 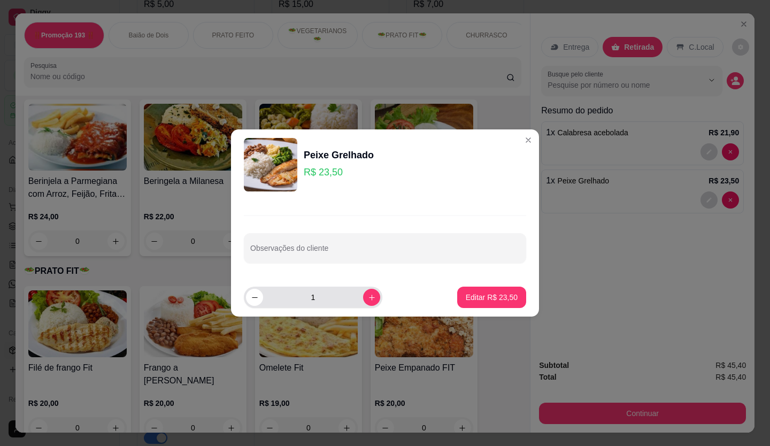 I want to click on button: Close, so click(x=528, y=140).